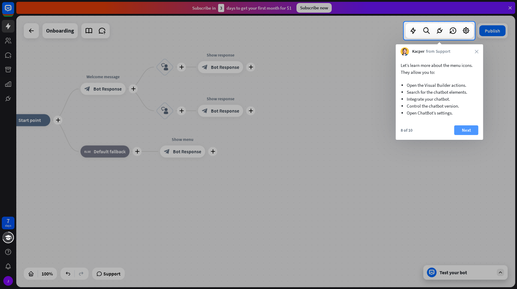 This screenshot has width=517, height=289. What do you see at coordinates (440, 92) in the screenshot?
I see `li: Search for the chatbot elements.` at bounding box center [440, 92].